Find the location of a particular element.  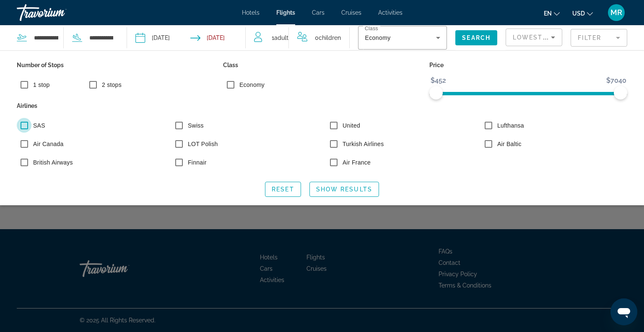

label: United is located at coordinates (351, 125).